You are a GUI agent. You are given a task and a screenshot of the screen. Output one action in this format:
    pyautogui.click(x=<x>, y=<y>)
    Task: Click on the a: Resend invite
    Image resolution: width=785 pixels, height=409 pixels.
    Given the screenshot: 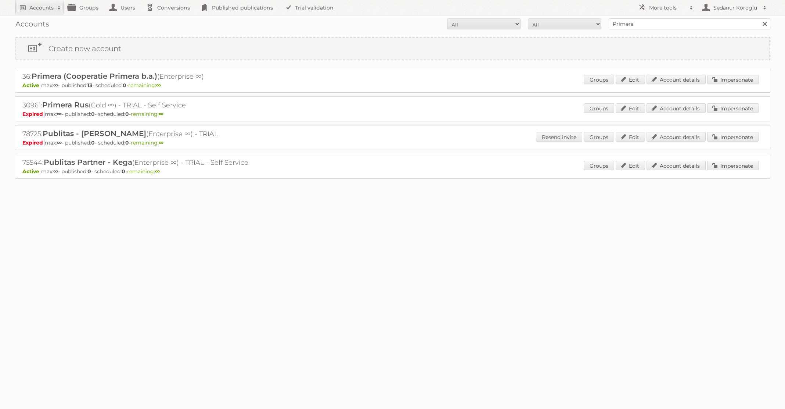 What is the action you would take?
    pyautogui.click(x=559, y=137)
    